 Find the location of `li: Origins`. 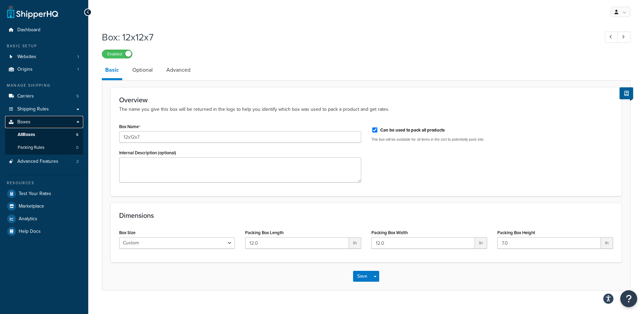

li: Origins is located at coordinates (44, 69).